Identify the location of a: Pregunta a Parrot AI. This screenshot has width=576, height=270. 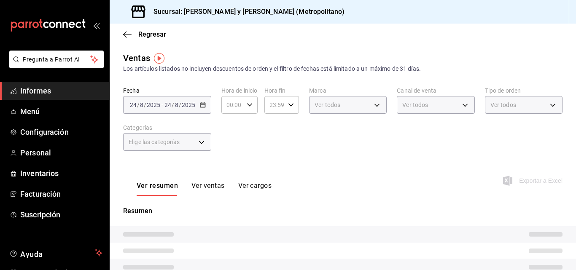
(55, 65).